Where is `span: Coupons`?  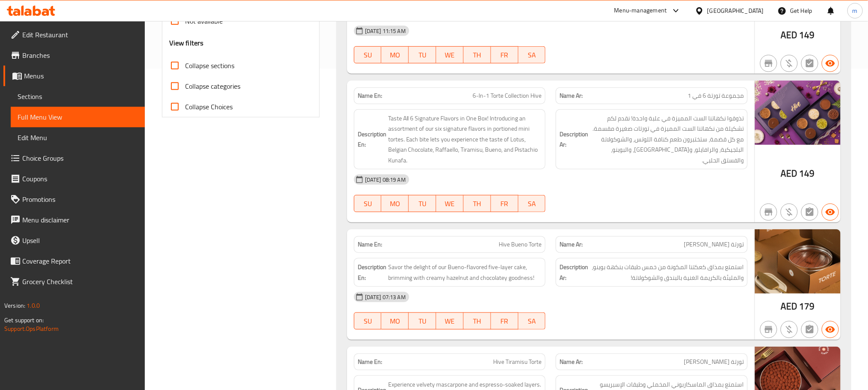
span: Coupons is located at coordinates (80, 178).